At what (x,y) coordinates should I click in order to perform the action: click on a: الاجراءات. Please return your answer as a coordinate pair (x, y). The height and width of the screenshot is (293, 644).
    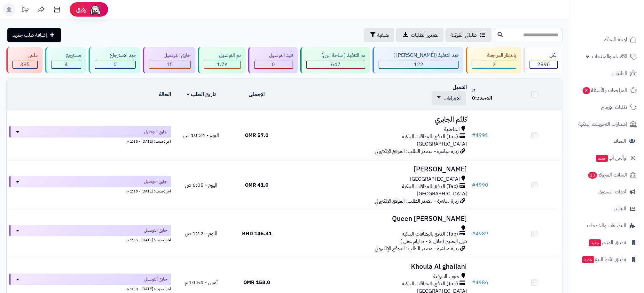
    Looking at the image, I should click on (449, 99).